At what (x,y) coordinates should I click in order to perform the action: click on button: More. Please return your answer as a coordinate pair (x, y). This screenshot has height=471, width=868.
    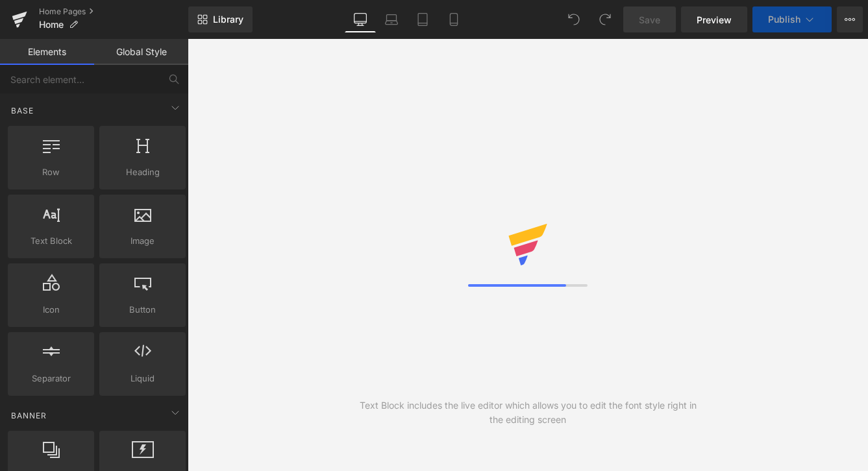
    Looking at the image, I should click on (850, 19).